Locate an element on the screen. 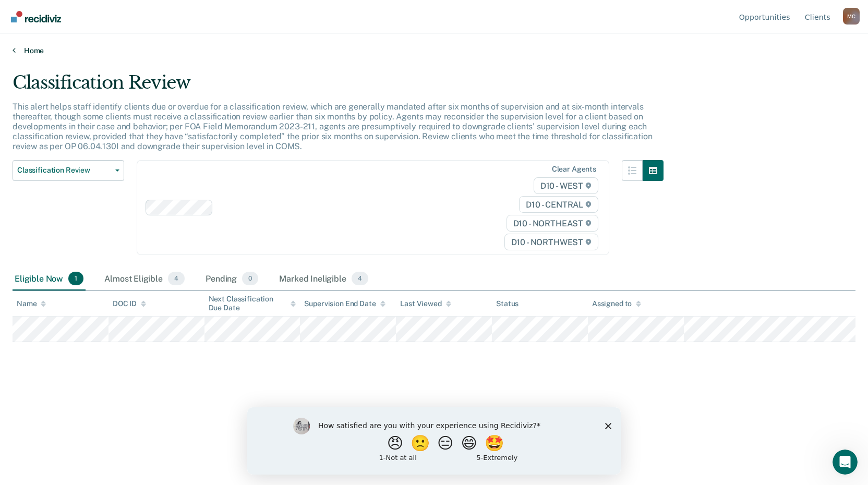 The image size is (868, 485). div: Marked Ineligible4 is located at coordinates (323, 279).